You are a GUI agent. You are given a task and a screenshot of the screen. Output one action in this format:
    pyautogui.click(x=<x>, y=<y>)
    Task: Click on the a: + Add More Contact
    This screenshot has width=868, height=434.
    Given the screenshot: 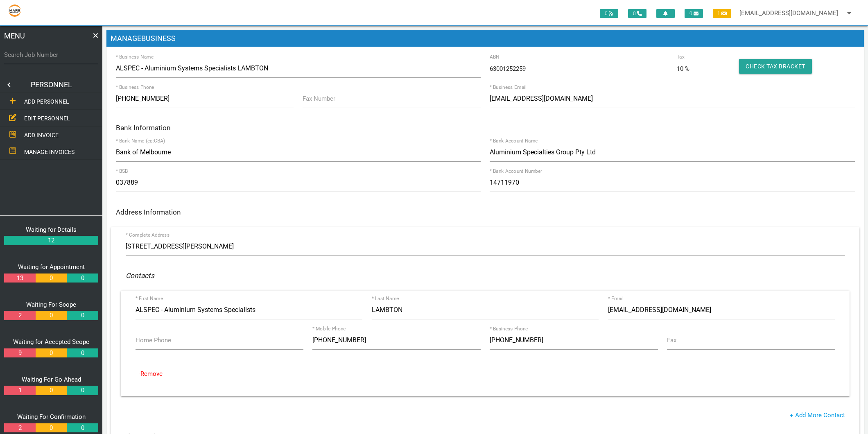 What is the action you would take?
    pyautogui.click(x=817, y=415)
    